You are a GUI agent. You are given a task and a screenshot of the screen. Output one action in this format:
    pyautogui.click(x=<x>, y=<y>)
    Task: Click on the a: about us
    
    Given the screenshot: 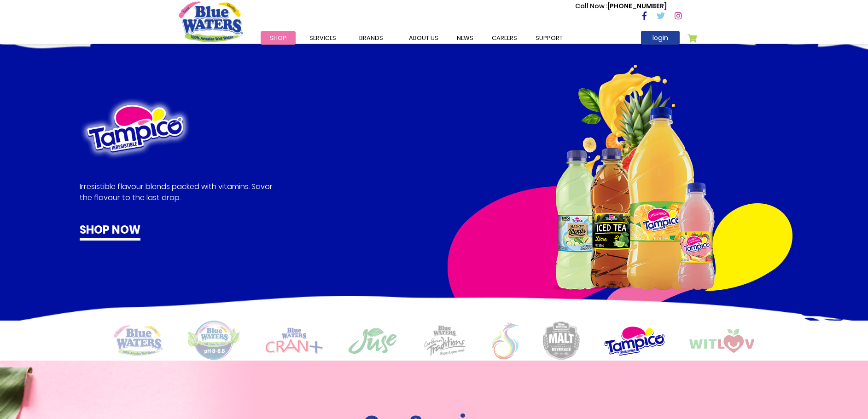 What is the action you would take?
    pyautogui.click(x=424, y=38)
    